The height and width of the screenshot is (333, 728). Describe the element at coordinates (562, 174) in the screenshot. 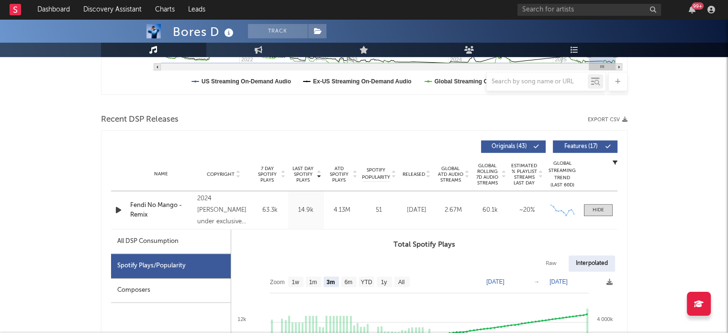

I see `div: Global Streaming Trend (Last 60D)` at that location.